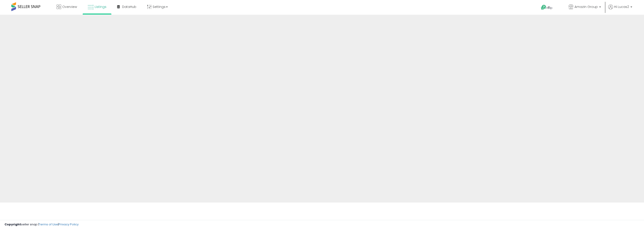 The height and width of the screenshot is (229, 644). I want to click on span: Listings, so click(101, 7).